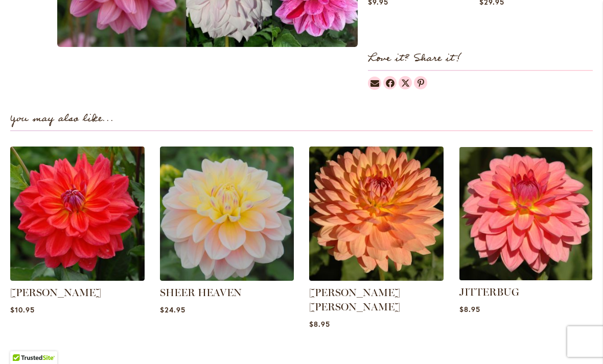 The image size is (603, 364). Describe the element at coordinates (77, 278) in the screenshot. I see `a: COOPER BLAINE` at that location.